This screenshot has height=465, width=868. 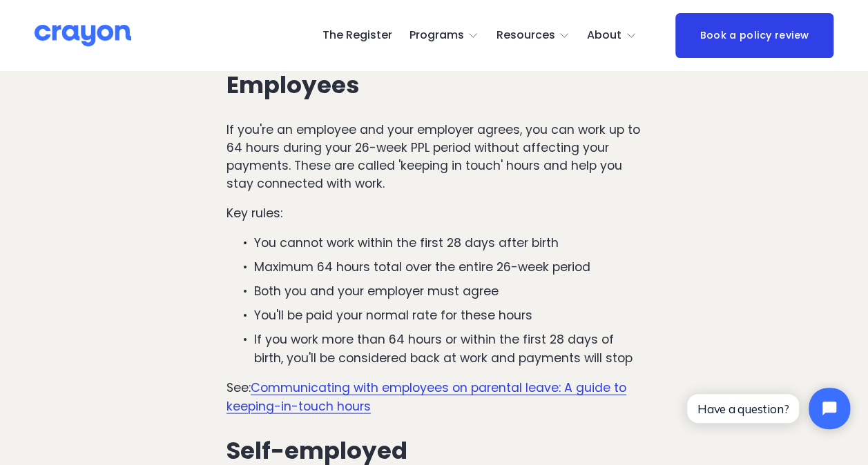 What do you see at coordinates (447, 267) in the screenshot?
I see `p: Maximum 64 hours total over the entire 26-week period` at bounding box center [447, 267].